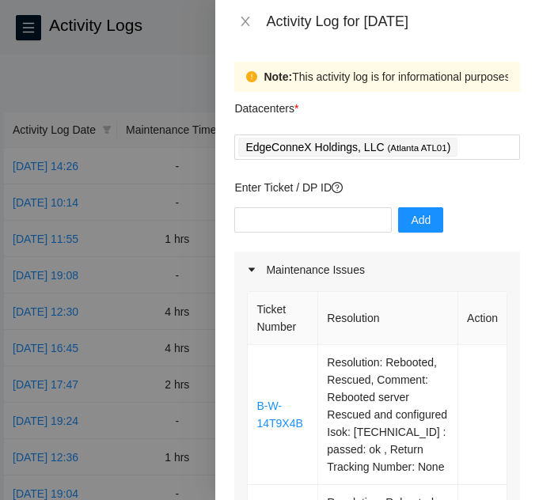  Describe the element at coordinates (377, 188) in the screenshot. I see `p: Enter Ticket / DP ID` at that location.